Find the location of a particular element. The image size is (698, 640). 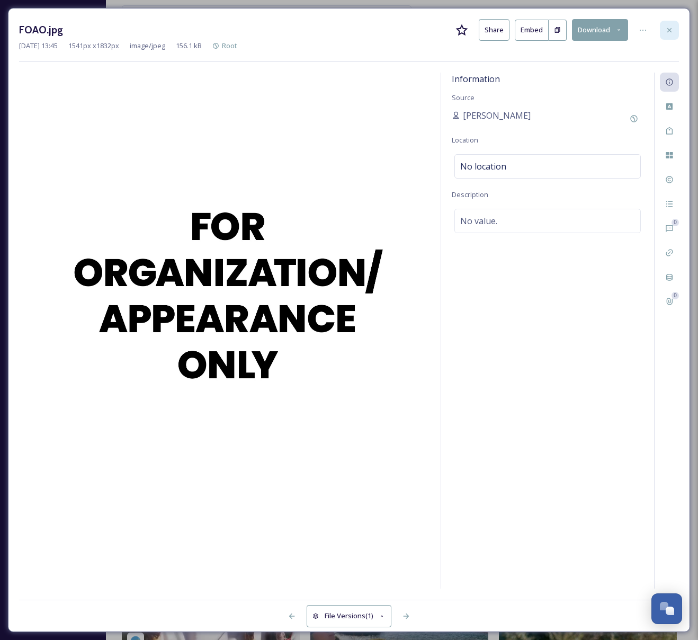

h3: FOAO.jpg is located at coordinates (41, 30).